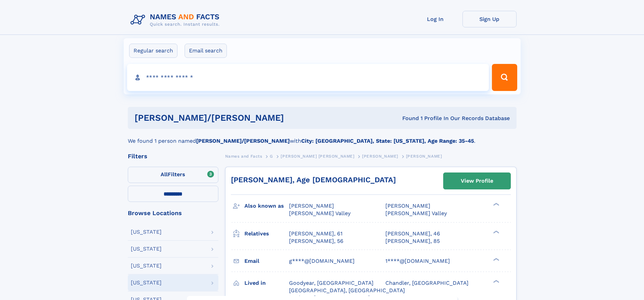 Image resolution: width=644 pixels, height=300 pixels. I want to click on div: We found 1 person named with ., so click(322, 137).